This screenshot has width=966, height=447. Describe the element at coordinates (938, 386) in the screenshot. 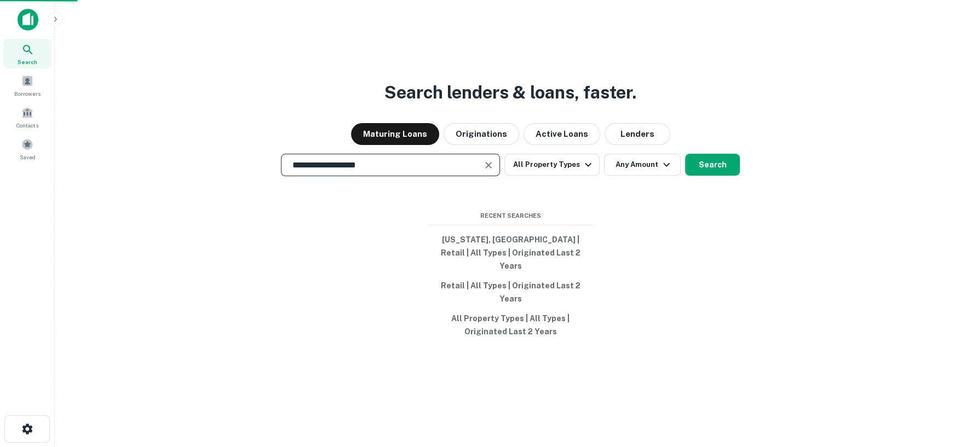

I see `div: Chat Widget` at that location.